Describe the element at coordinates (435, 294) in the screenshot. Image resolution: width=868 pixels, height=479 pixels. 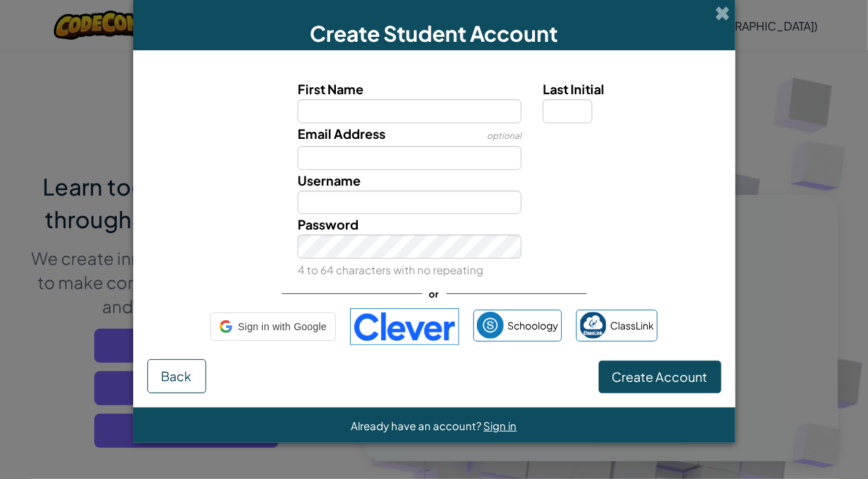
I see `span: or` at that location.